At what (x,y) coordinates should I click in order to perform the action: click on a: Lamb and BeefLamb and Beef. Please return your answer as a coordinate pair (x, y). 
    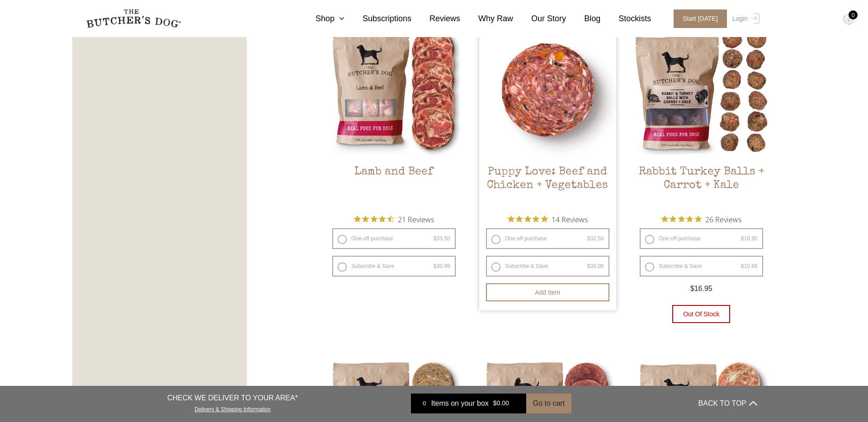
    Looking at the image, I should click on (394, 115).